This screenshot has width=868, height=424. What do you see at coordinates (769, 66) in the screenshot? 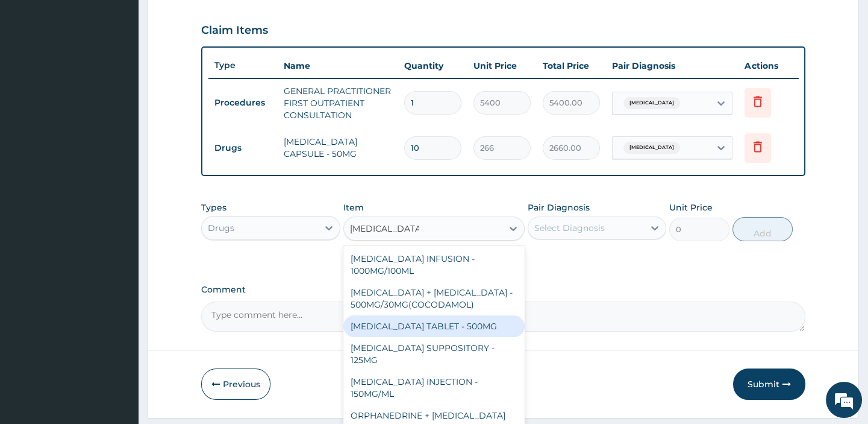
I see `th: Actions` at bounding box center [769, 66].